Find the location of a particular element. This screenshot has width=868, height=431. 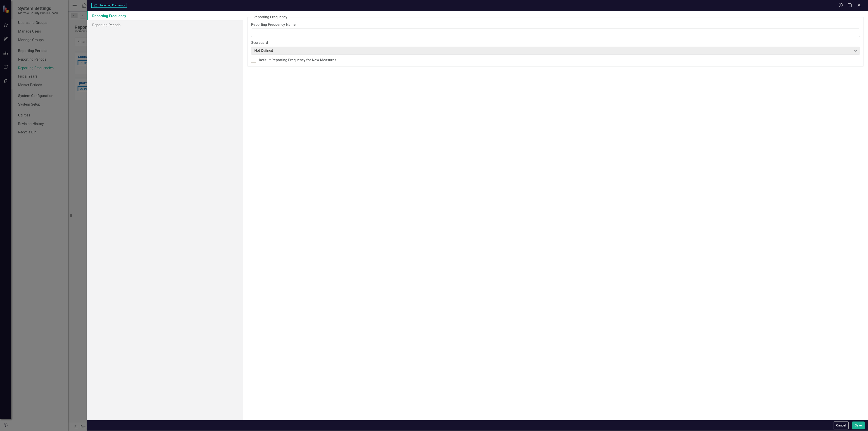

a: Reporting Periods is located at coordinates (165, 25).